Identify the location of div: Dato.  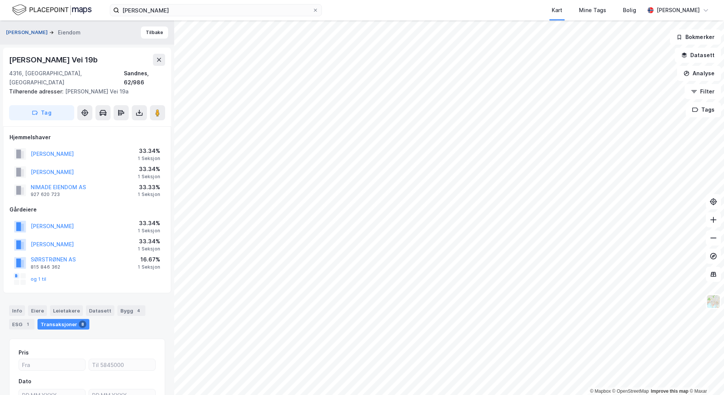
(25, 382).